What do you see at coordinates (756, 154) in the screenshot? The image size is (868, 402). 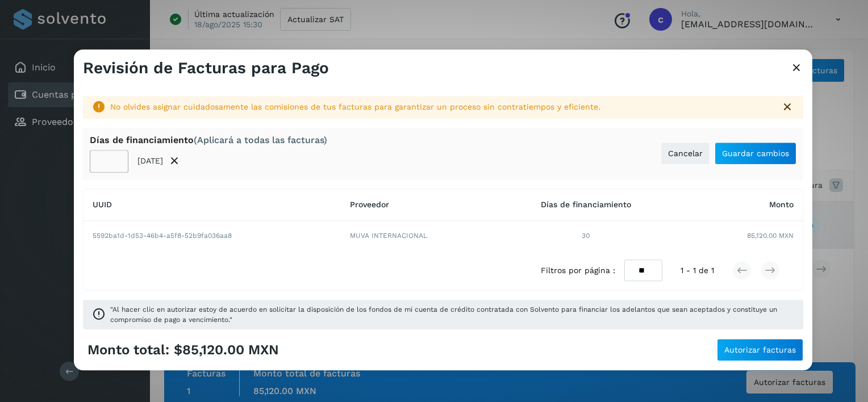 I see `span: Guardar cambios` at bounding box center [756, 154].